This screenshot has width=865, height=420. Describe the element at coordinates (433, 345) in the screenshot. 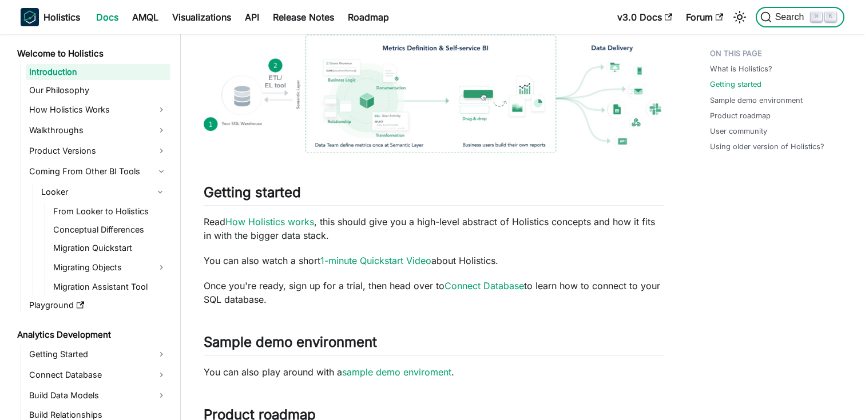

I see `h2: Sample demo environment` at that location.